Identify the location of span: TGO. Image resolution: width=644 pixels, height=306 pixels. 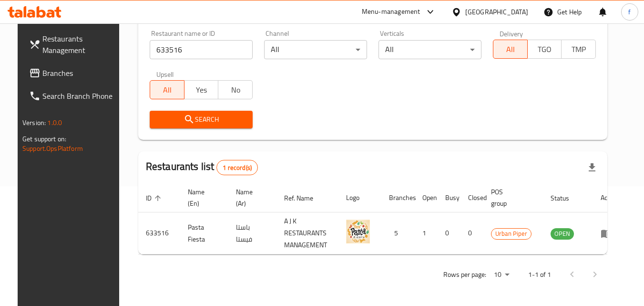
(545, 49).